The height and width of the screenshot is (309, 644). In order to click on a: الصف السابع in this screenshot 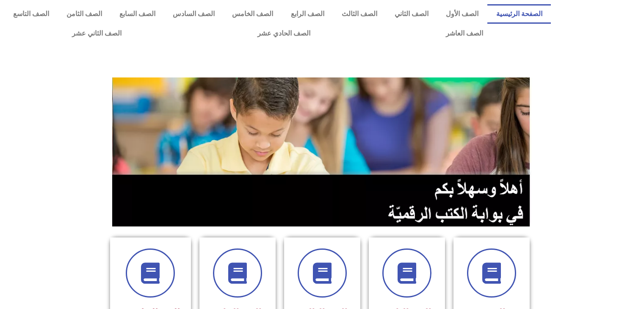, I will do `click(137, 14)`.